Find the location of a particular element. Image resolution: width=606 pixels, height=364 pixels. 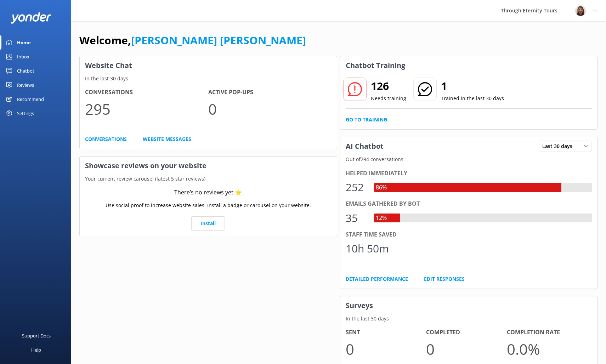

p: Your current review carousel (latest 5 star reviews) is located at coordinates (209, 179).